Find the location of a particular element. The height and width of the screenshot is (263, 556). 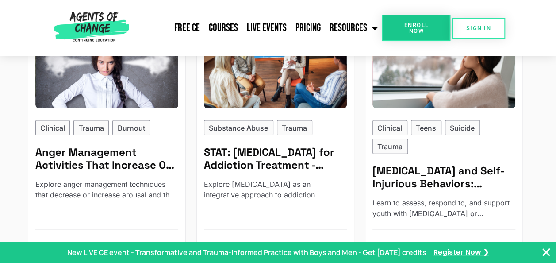

a: Live Events is located at coordinates (266, 28).